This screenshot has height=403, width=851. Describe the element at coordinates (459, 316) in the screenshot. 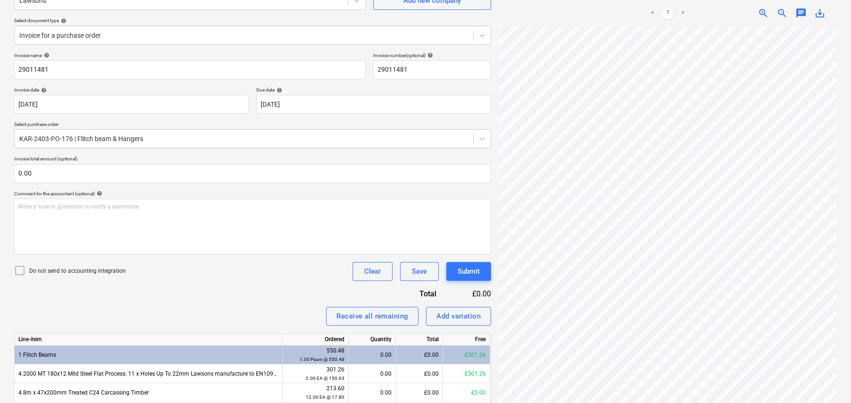

I see `div: Add variation` at that location.